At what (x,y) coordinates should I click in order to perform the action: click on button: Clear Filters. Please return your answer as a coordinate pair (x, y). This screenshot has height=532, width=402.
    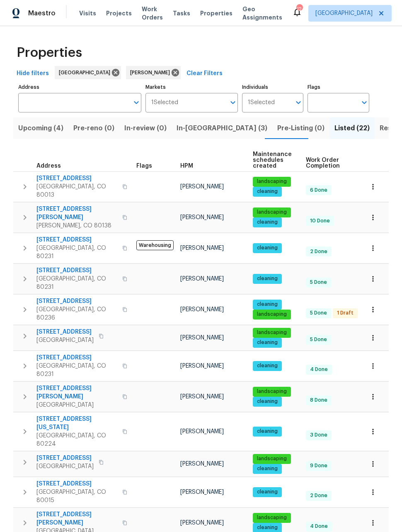
    Looking at the image, I should click on (205, 74).